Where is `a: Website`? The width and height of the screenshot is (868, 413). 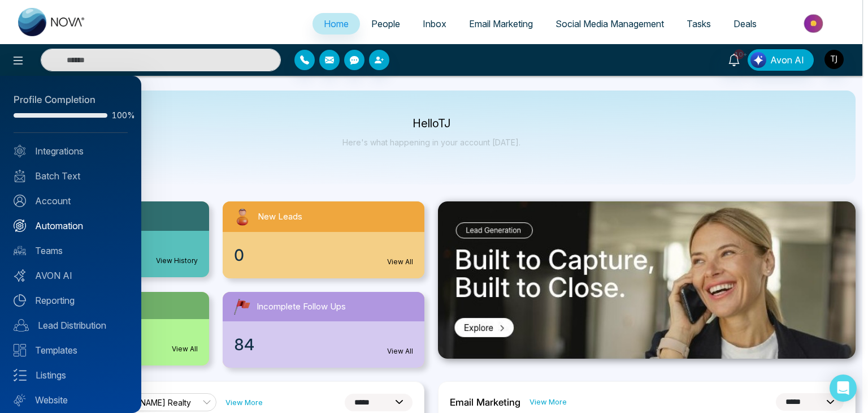 a: Website is located at coordinates (71, 400).